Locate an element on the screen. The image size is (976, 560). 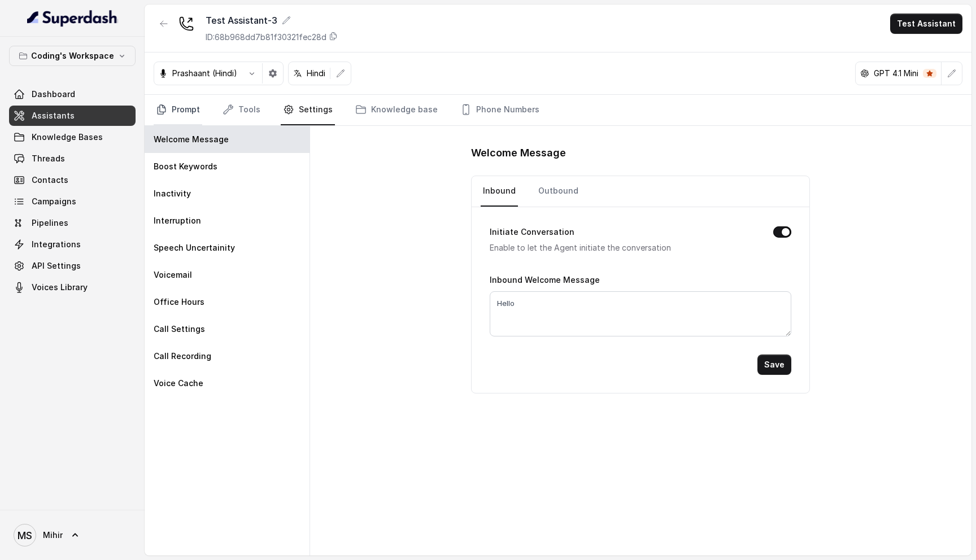
p: Welcome Message is located at coordinates (191, 140).